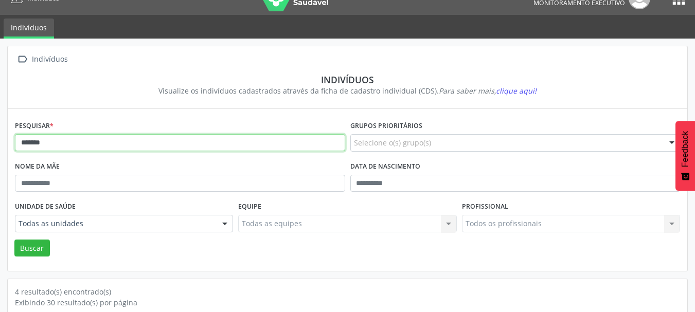  Describe the element at coordinates (29, 28) in the screenshot. I see `a: Indivíduos` at that location.